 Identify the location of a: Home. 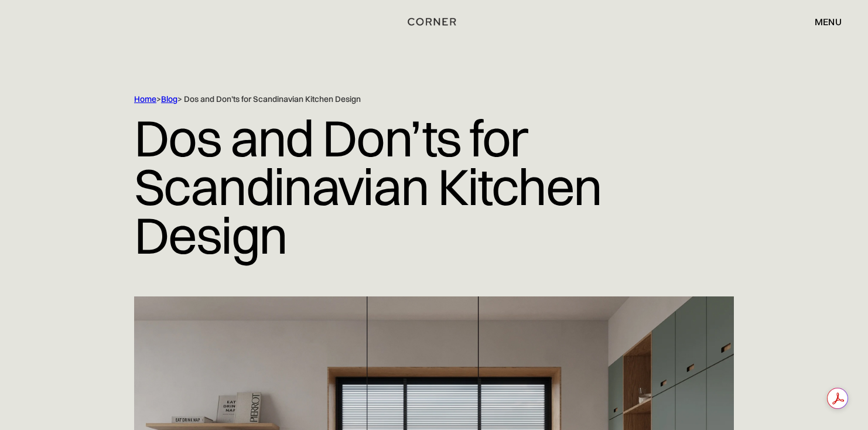
(145, 99).